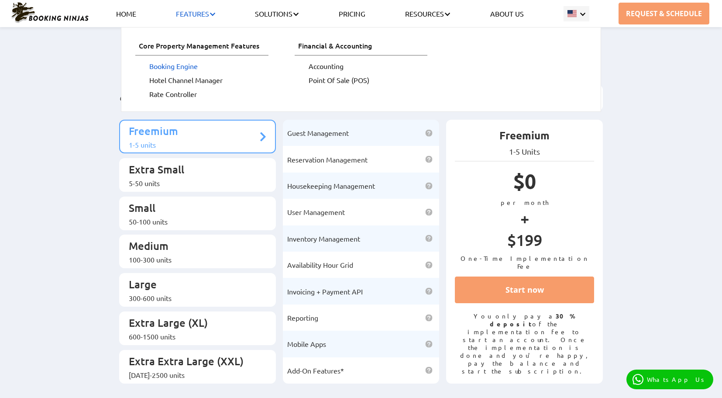 The height and width of the screenshot is (398, 722). What do you see at coordinates (361, 47) in the screenshot?
I see `span: Financial & Accounting` at bounding box center [361, 47].